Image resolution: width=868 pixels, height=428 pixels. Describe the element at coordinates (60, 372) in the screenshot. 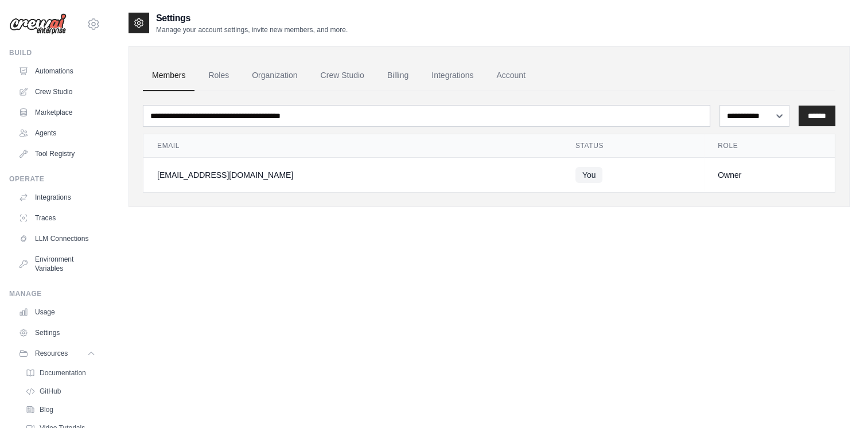

I see `a: Documentation` at that location.